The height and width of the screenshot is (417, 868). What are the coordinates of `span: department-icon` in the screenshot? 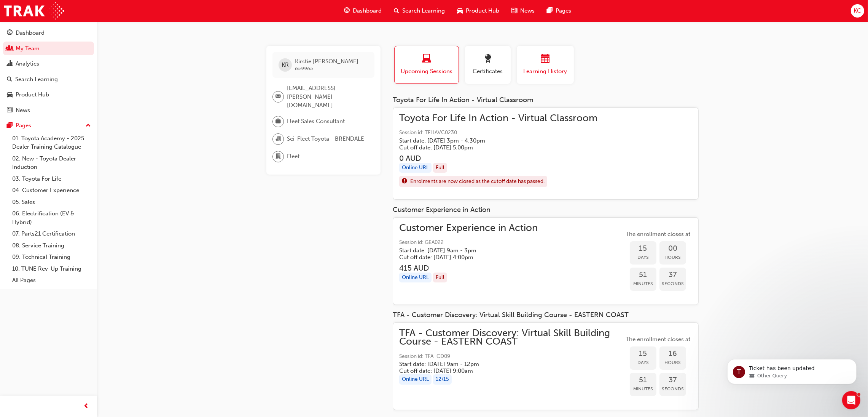 It's located at (278, 156).